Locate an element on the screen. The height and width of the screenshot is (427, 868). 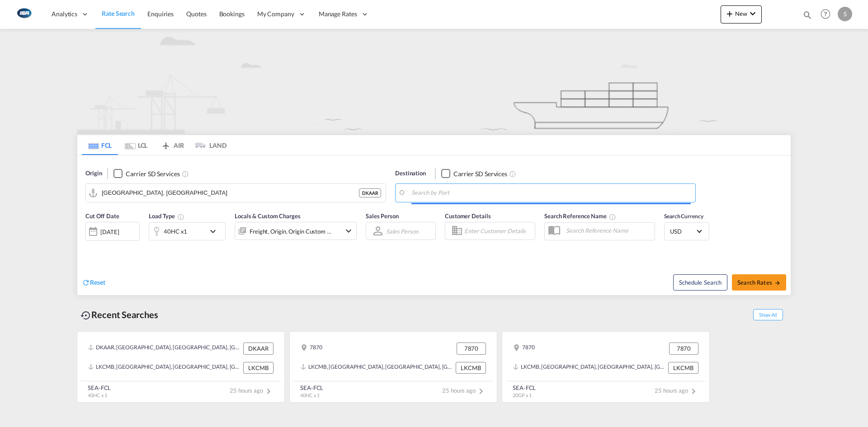
img: 1aa151c0c08011ec8d6f413816f9a227.png is located at coordinates (24, 14).